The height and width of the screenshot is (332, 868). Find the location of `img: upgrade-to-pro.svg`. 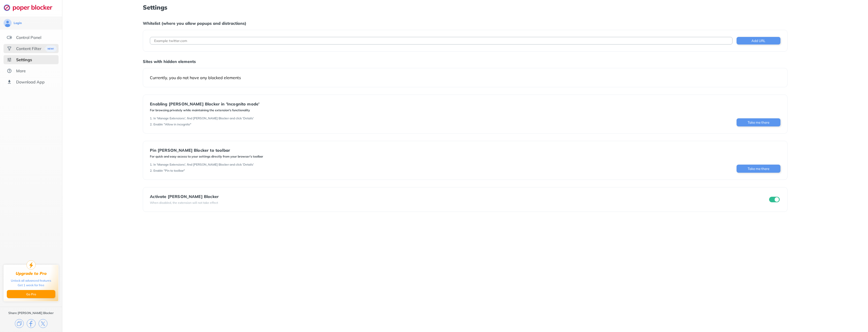

img: upgrade-to-pro.svg is located at coordinates (31, 265).